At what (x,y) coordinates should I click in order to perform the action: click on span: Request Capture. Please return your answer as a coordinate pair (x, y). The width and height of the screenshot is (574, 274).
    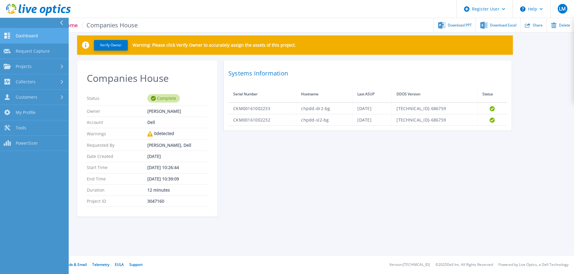
    Looking at the image, I should click on (33, 51).